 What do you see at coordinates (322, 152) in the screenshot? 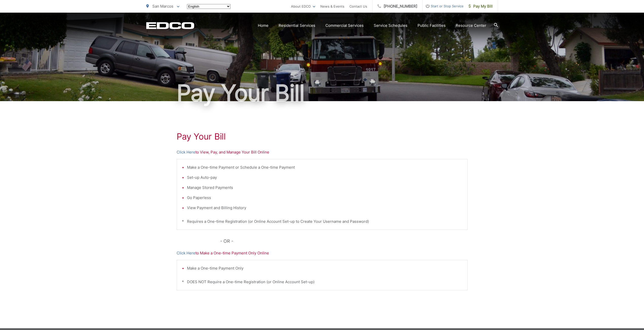
I see `p: to View, Pay, and Manage Your Bill Online` at bounding box center [322, 152].